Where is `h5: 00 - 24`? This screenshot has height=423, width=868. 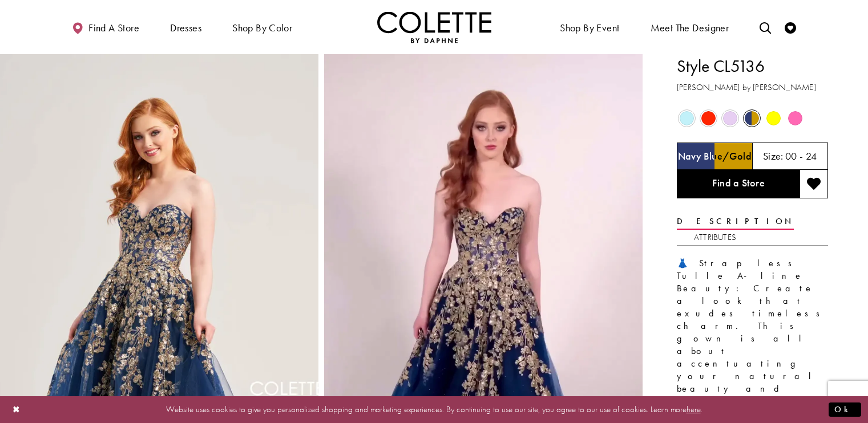 h5: 00 - 24 is located at coordinates (801, 156).